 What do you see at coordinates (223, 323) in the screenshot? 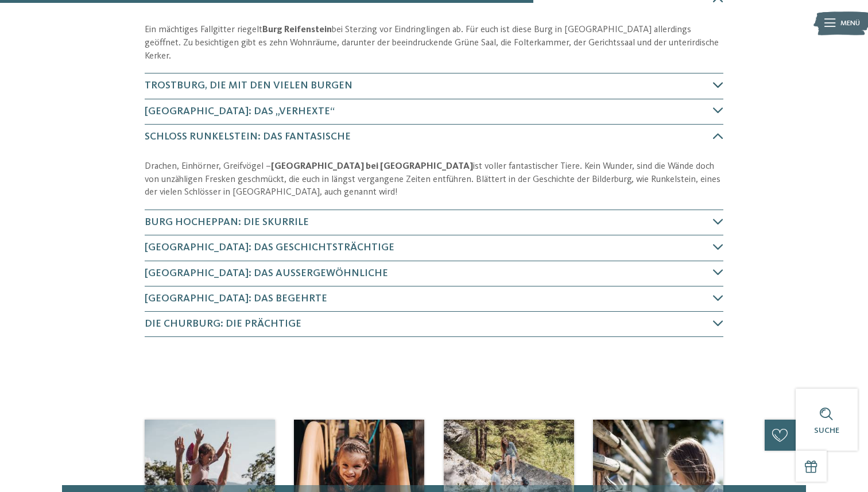
I see `span: Die Churburg: die Prächtige` at bounding box center [223, 323].